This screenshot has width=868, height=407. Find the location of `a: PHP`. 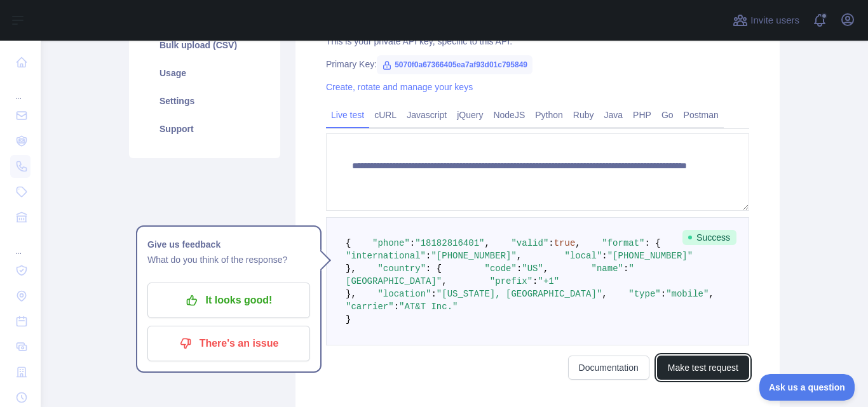

a: PHP is located at coordinates (642, 115).